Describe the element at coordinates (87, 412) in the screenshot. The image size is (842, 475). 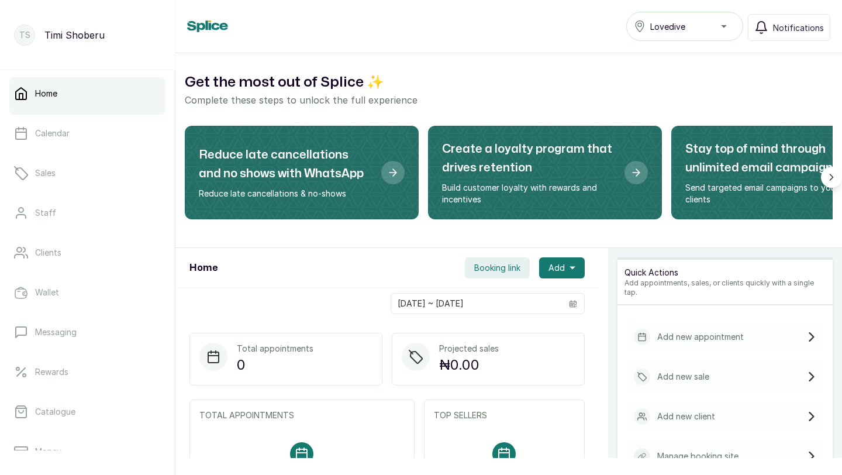
I see `a: Catalogue` at that location.